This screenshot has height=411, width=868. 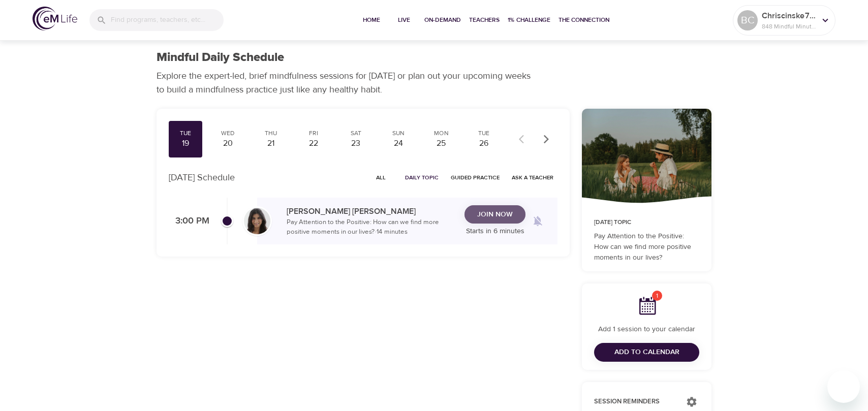 I want to click on p: 848 Mindful Minutes, so click(x=789, y=27).